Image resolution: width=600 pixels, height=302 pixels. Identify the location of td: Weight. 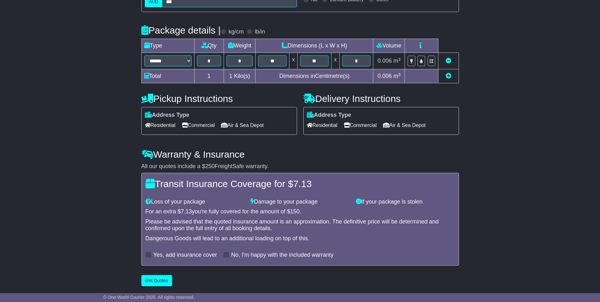
(240, 46).